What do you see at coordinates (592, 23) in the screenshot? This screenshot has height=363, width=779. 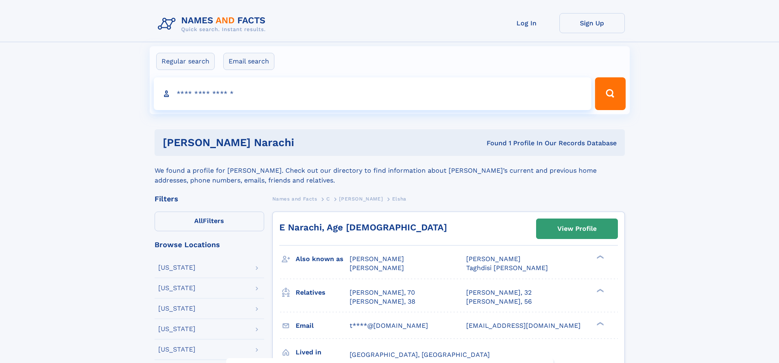 I see `a: Sign Up` at bounding box center [592, 23].